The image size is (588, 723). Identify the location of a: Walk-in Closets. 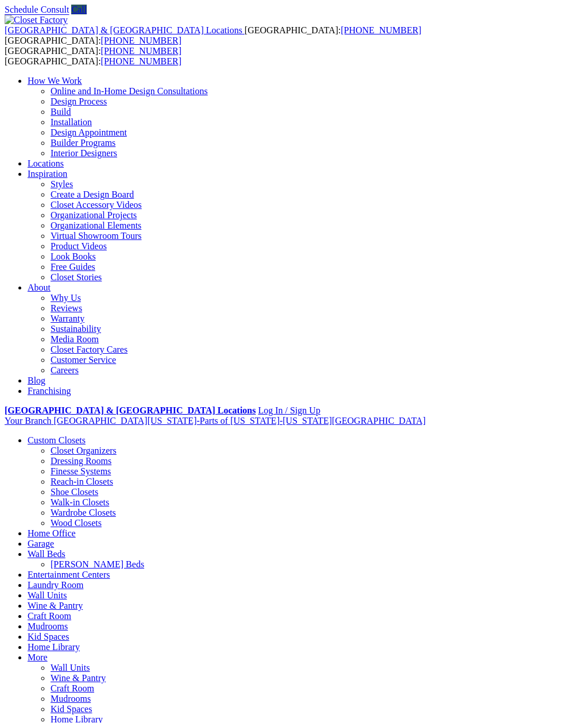
(80, 502).